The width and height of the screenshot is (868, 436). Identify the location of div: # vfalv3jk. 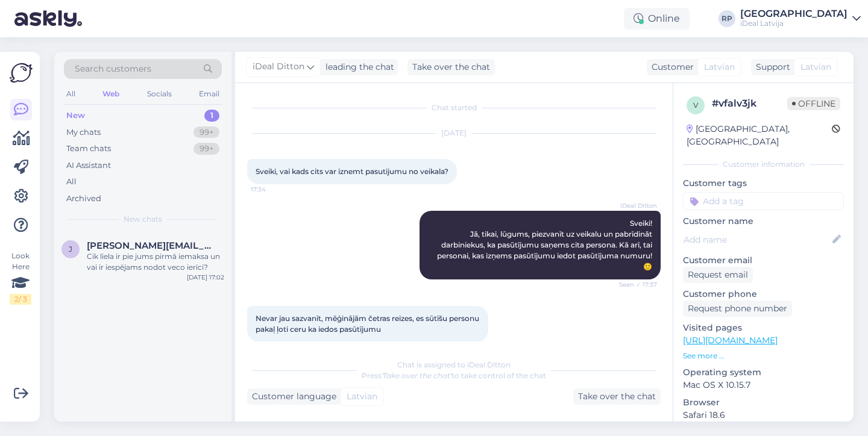
(749, 103).